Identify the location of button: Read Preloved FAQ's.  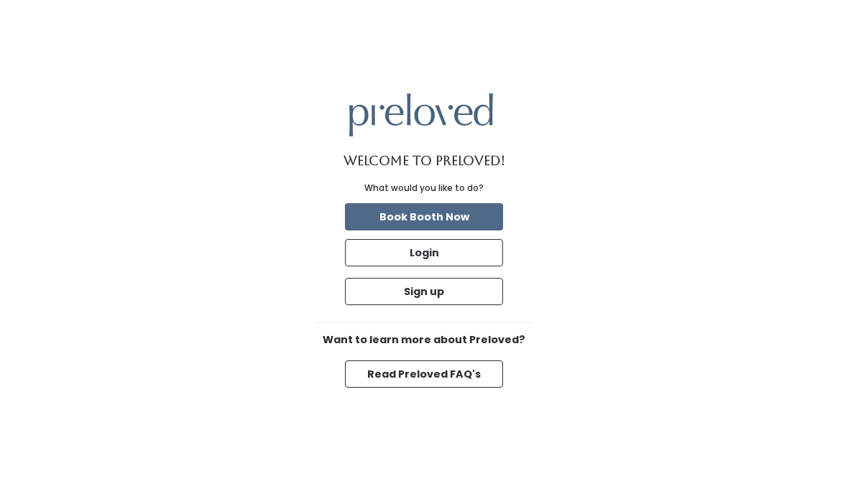
(424, 374).